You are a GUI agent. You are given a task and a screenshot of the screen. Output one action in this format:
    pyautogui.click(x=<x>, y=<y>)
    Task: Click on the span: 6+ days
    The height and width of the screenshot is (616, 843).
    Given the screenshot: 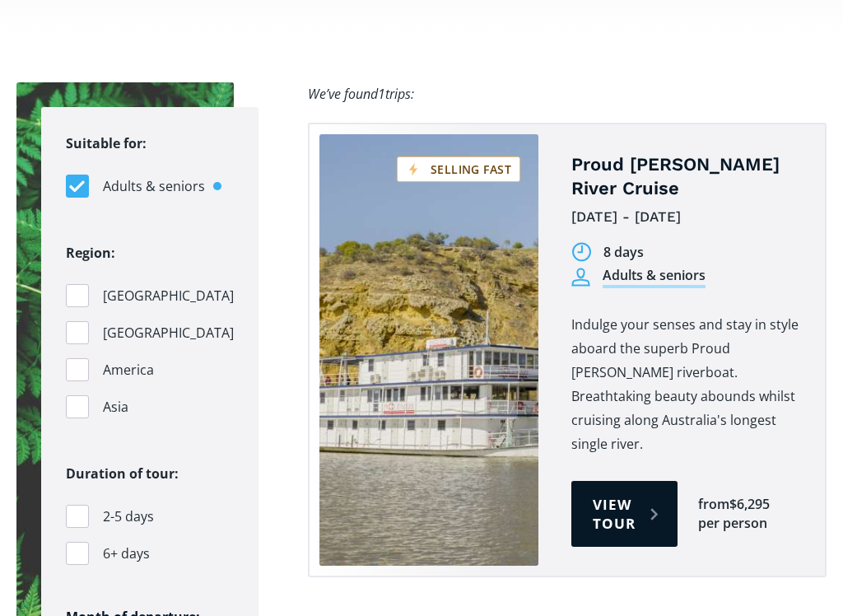 What is the action you would take?
    pyautogui.click(x=126, y=553)
    